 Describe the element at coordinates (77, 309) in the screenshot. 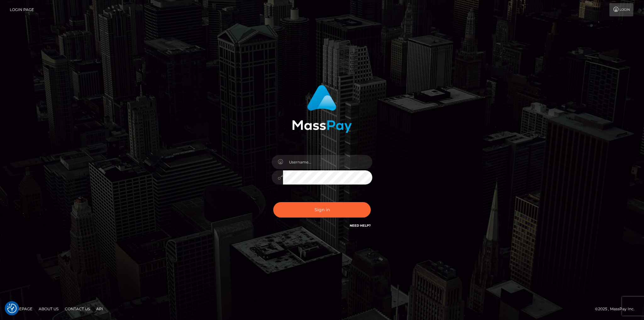

I see `a: Contact Us` at that location.